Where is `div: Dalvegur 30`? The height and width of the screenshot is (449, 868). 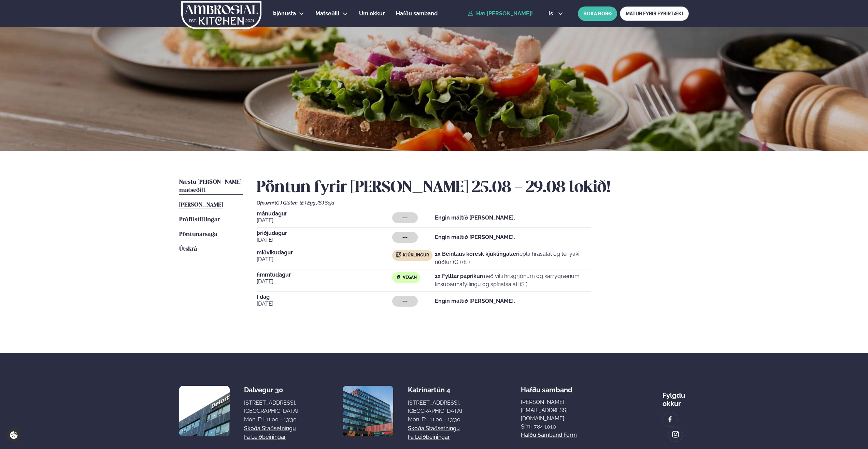 div: Dalvegur 30 is located at coordinates (271, 390).